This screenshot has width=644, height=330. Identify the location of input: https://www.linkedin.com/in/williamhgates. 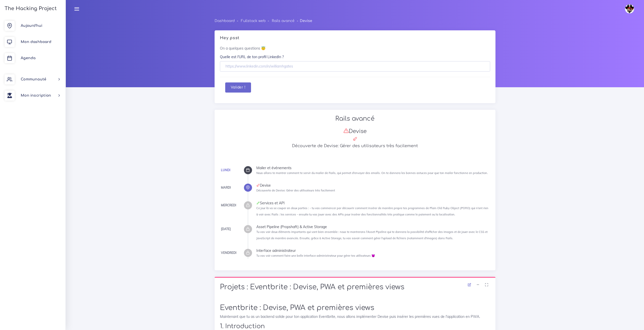
(355, 66).